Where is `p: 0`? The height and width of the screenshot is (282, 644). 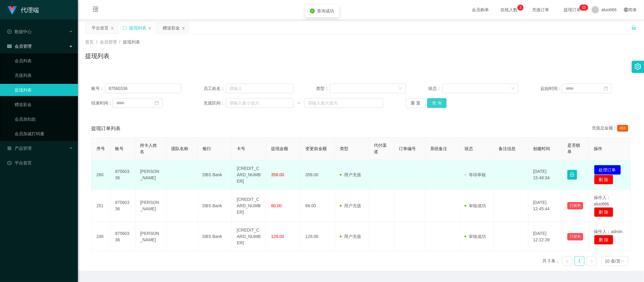 p: 0 is located at coordinates (585, 7).